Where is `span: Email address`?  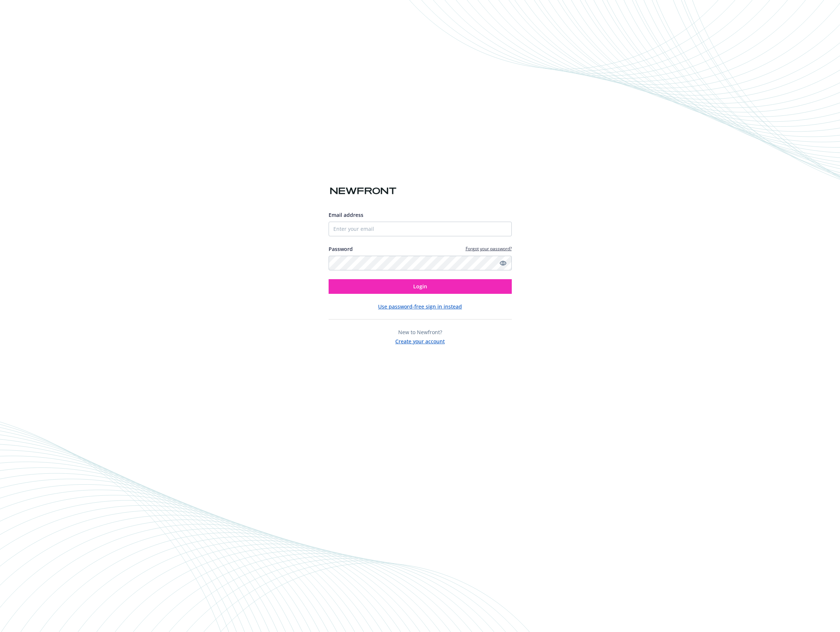 span: Email address is located at coordinates (346, 215).